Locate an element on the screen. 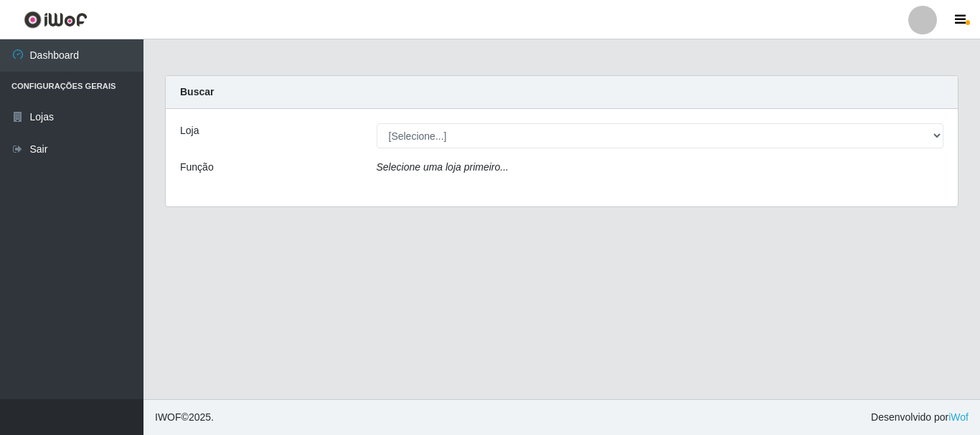 The height and width of the screenshot is (435, 980). img: CoreUI Logo is located at coordinates (56, 19).